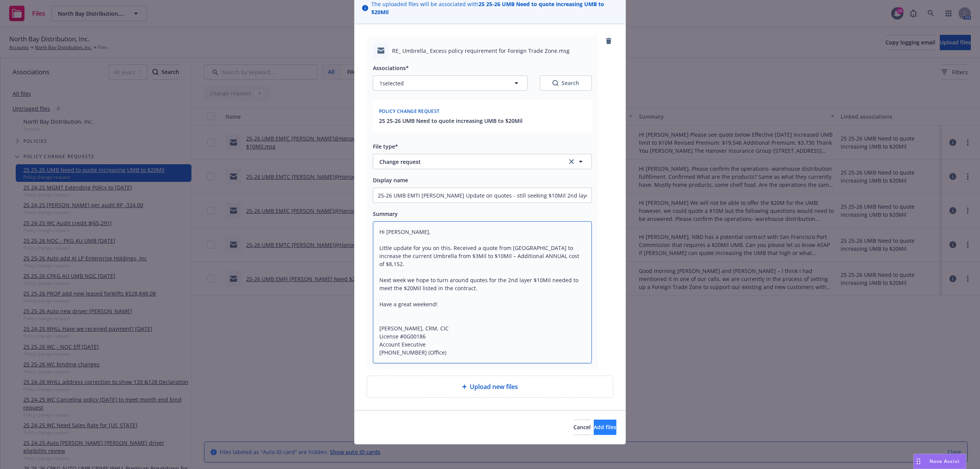  Describe the element at coordinates (572, 162) in the screenshot. I see `a: clear selection` at that location.